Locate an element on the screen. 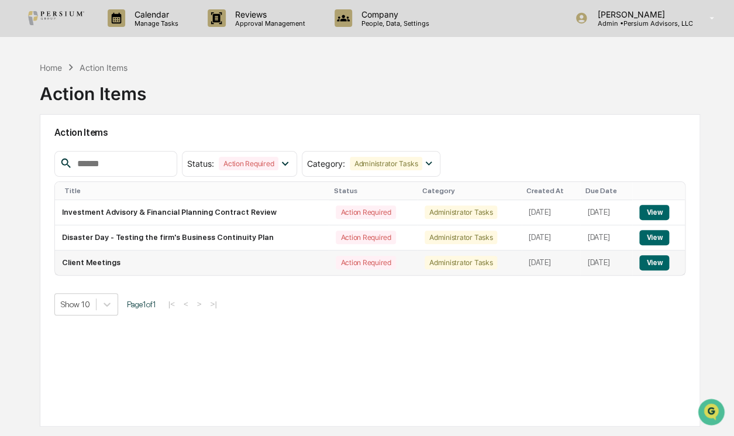 The image size is (734, 436). div: We're available if you need us! is located at coordinates (94, 106).